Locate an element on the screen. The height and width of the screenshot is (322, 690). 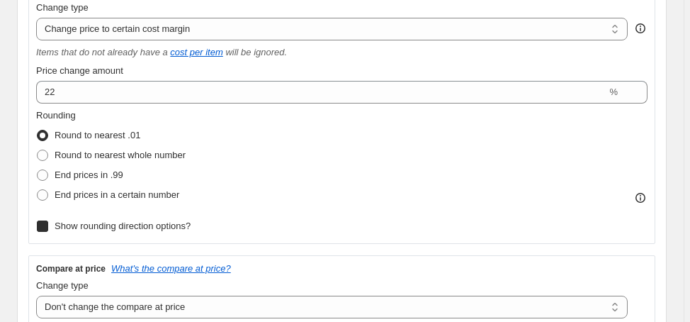
span: Price change amount is located at coordinates (79, 70).